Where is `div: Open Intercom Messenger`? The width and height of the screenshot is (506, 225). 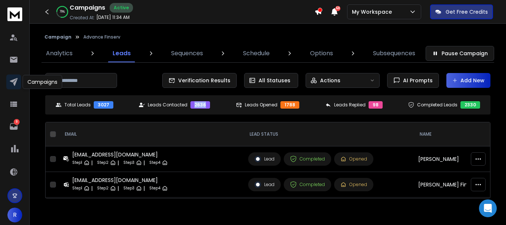 div: Open Intercom Messenger is located at coordinates (487, 208).